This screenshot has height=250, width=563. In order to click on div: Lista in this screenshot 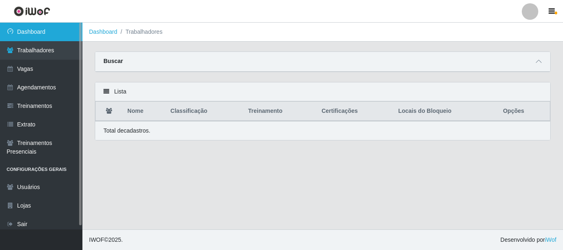, I will do `click(322, 92)`.